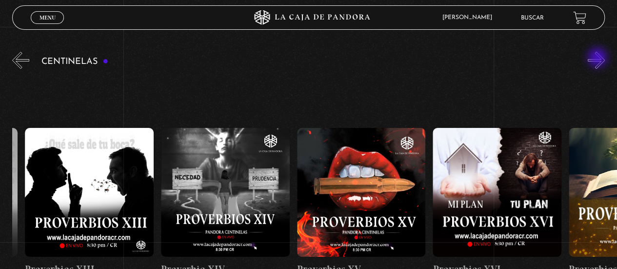  I want to click on button: Previous, so click(20, 60).